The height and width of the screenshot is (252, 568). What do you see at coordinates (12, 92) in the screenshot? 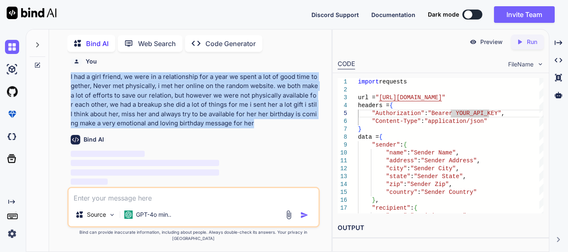
I see `img: githubLight` at bounding box center [12, 92].